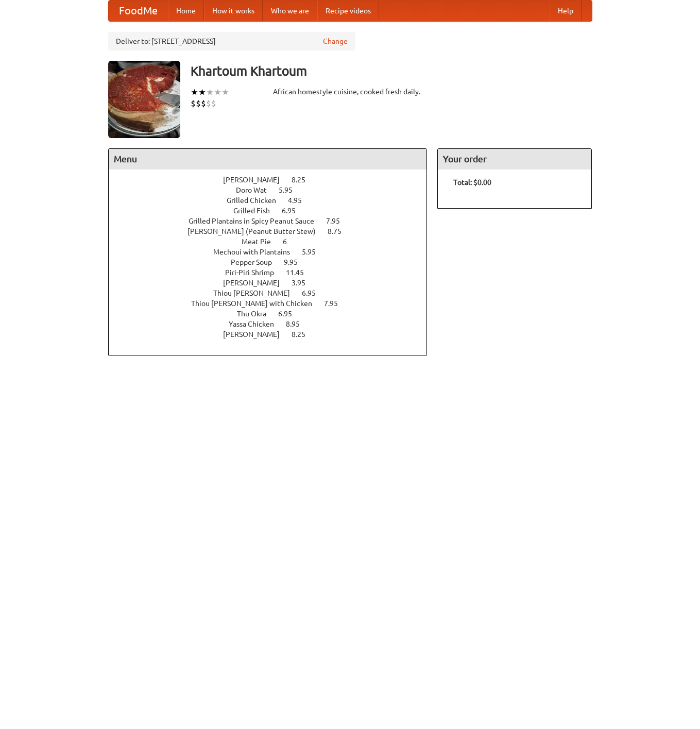 The width and height of the screenshot is (700, 729). Describe the element at coordinates (274, 221) in the screenshot. I see `a: Grilled Plantains in Spicy Peanut Sauce 7.95` at that location.